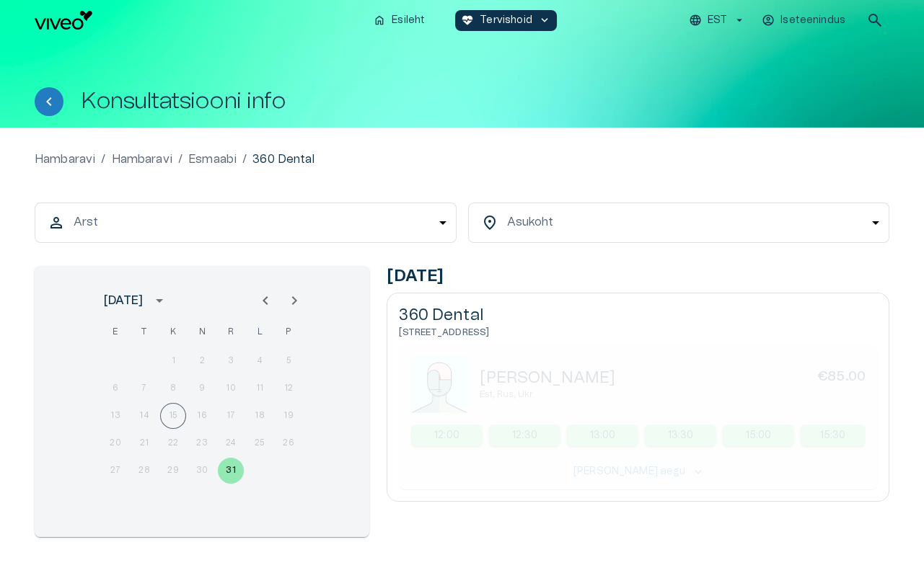 This screenshot has width=924, height=573. I want to click on img: Viveo logo, so click(63, 20).